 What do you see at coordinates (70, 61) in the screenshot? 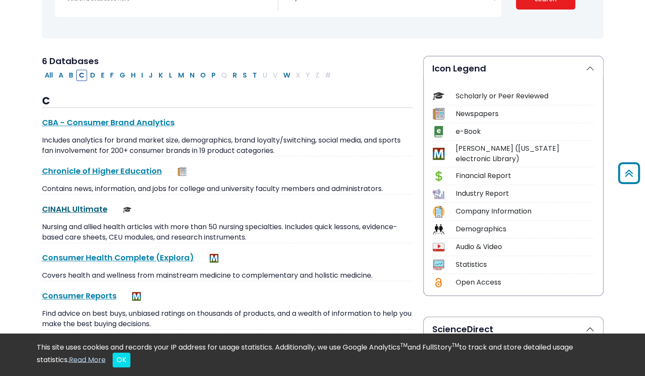
I see `span: 6 Databases` at bounding box center [70, 61].